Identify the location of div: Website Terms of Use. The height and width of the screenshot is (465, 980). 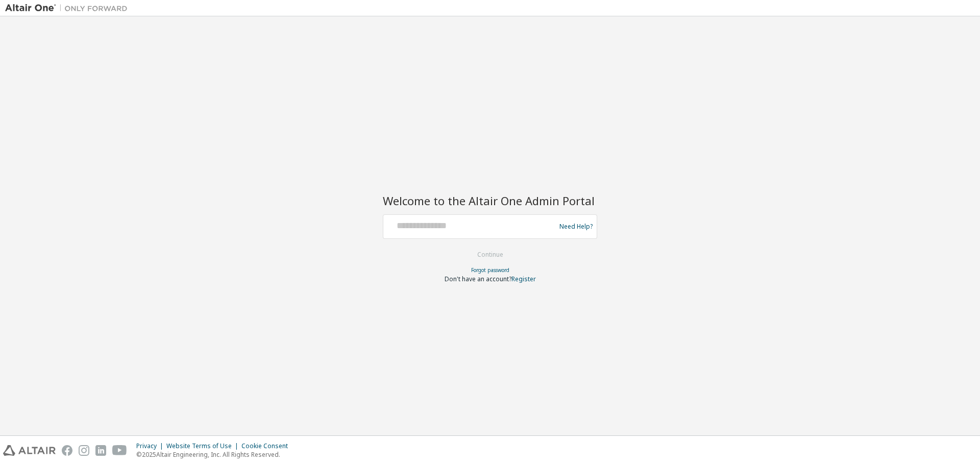
(203, 445).